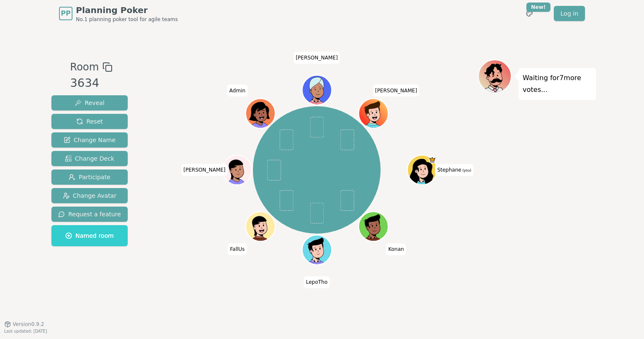  What do you see at coordinates (89, 177) in the screenshot?
I see `span: Participate` at bounding box center [89, 177].